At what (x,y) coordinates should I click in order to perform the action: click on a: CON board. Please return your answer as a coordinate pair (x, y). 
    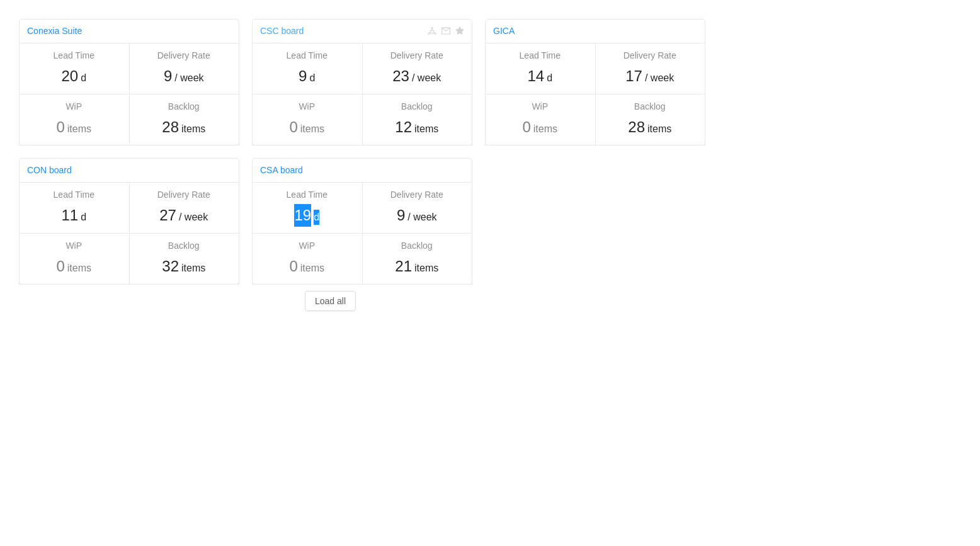
    Looking at the image, I should click on (49, 170).